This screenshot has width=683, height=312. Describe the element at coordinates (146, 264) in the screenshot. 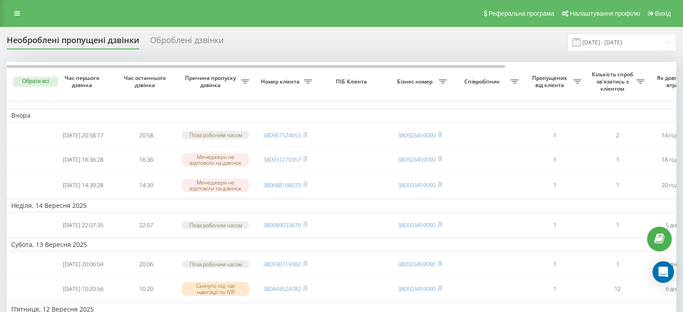

I see `td: 20:06` at that location.